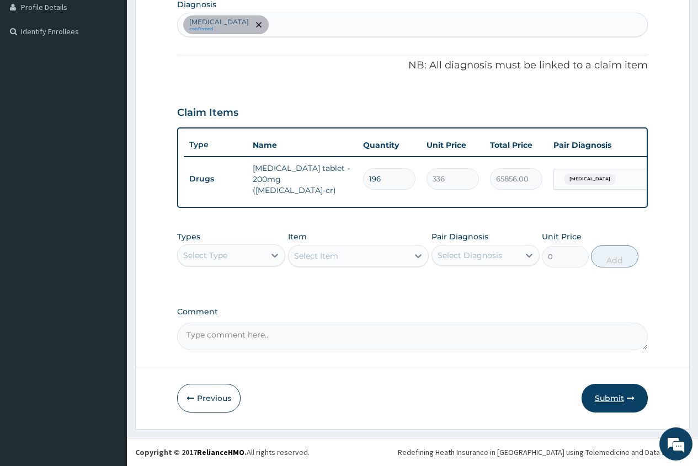 This screenshot has height=466, width=698. What do you see at coordinates (516, 145) in the screenshot?
I see `th: Total Price` at bounding box center [516, 145].